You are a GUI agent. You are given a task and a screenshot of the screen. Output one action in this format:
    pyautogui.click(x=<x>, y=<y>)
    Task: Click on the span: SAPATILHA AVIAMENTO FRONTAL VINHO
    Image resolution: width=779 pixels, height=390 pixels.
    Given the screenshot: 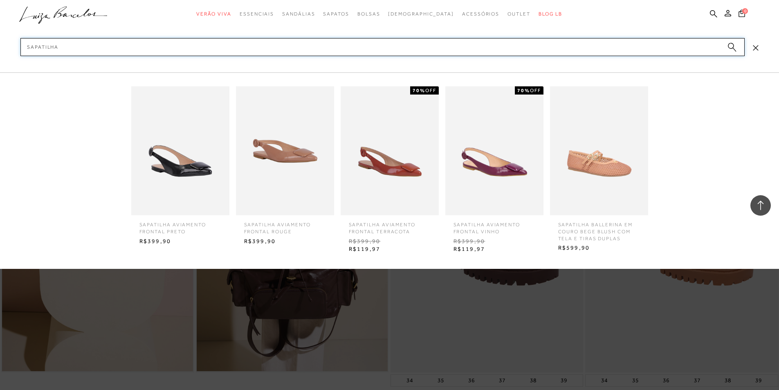 What is the action you would take?
    pyautogui.click(x=495, y=225)
    